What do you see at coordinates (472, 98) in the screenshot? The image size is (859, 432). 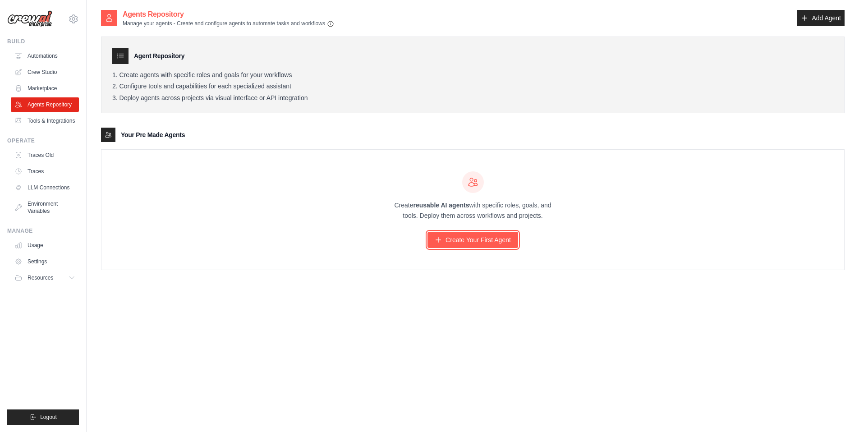 I see `li: Deploy agents across projects via visual interface or API integration` at bounding box center [472, 98].